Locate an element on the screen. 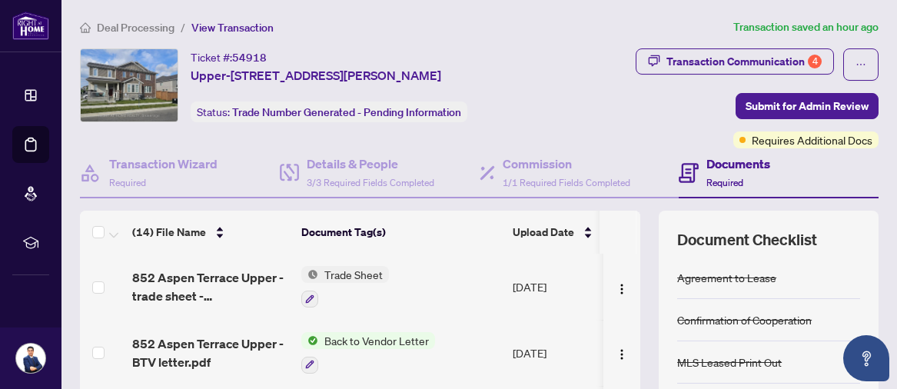 This screenshot has width=897, height=389. th: Document Tag(s) is located at coordinates (401, 232).